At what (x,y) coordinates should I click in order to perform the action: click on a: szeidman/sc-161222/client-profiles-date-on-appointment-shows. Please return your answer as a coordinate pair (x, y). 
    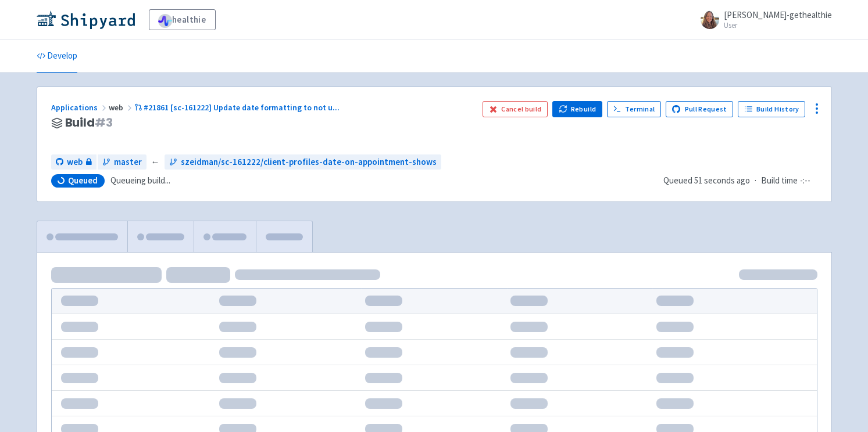
    Looking at the image, I should click on (303, 162).